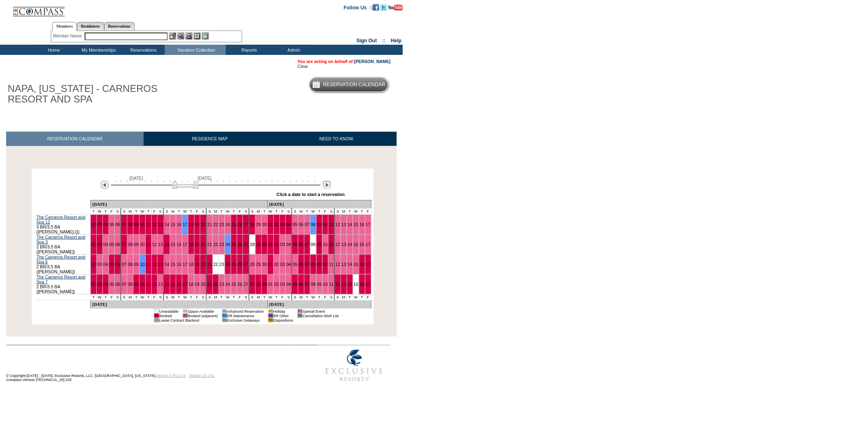 The width and height of the screenshot is (868, 429). What do you see at coordinates (293, 50) in the screenshot?
I see `td: Admin` at bounding box center [293, 50].